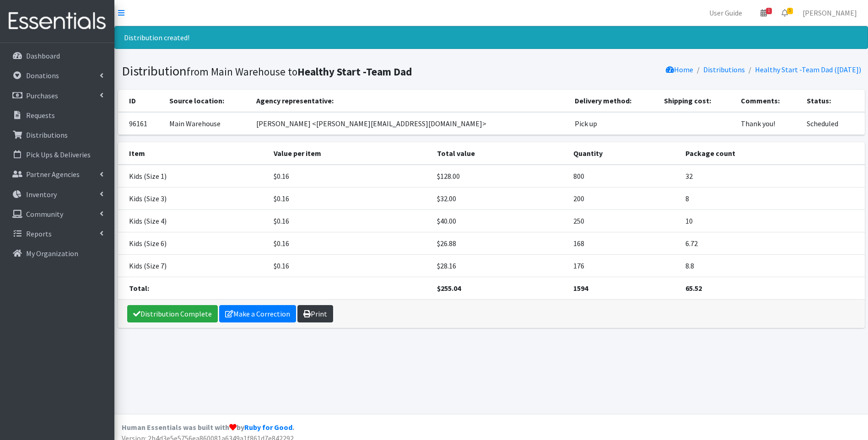 The height and width of the screenshot is (440, 868). What do you see at coordinates (772, 243) in the screenshot?
I see `td: 6.72` at bounding box center [772, 243].